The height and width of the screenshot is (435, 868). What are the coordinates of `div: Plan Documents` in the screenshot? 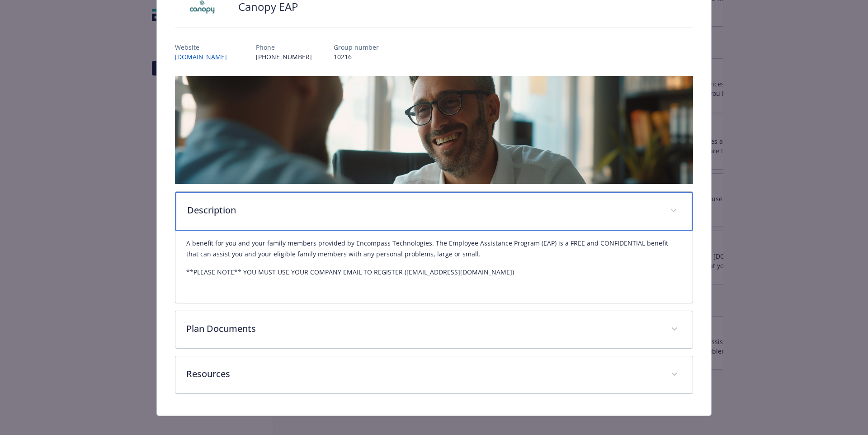 It's located at (434, 330).